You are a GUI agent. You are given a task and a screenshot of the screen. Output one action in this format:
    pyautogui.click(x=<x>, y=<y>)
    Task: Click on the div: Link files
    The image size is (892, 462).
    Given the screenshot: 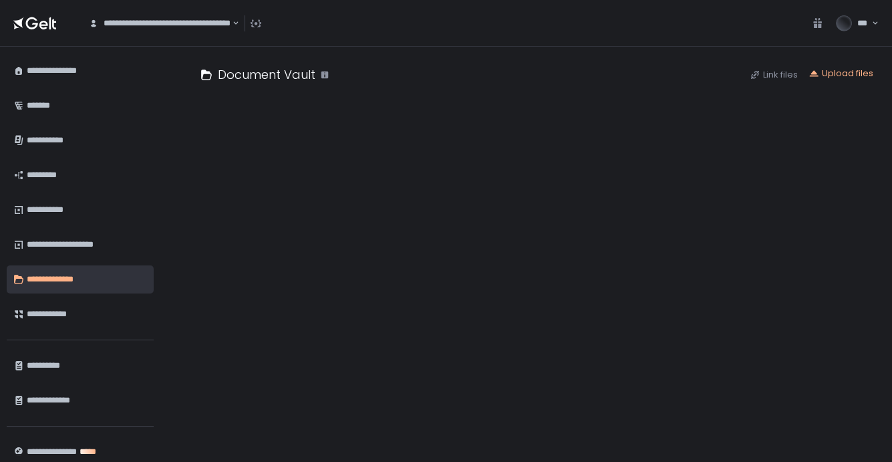 What is the action you would take?
    pyautogui.click(x=774, y=75)
    